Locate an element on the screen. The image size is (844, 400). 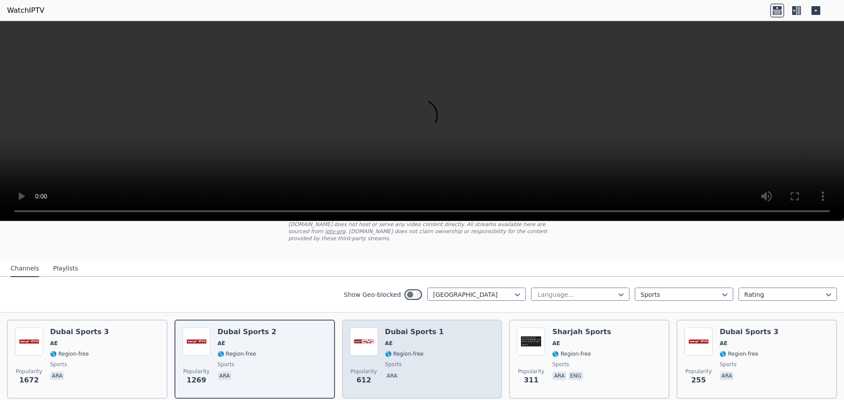
span: 1672 is located at coordinates (29, 381).